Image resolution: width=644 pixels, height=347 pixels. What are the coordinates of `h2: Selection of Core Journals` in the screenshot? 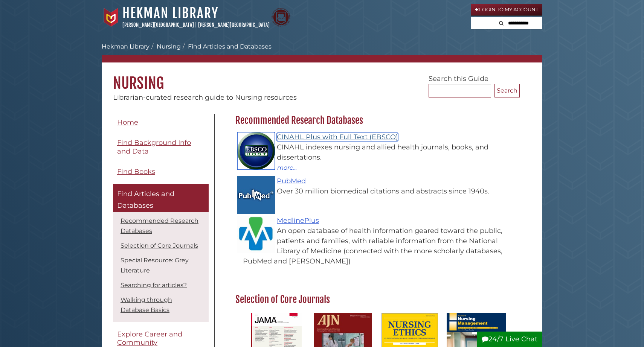 It's located at (375, 300).